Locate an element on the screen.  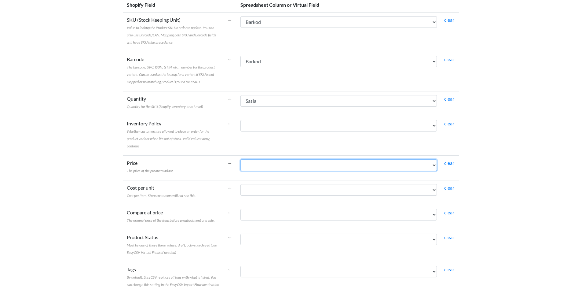
span: Quantity for the SKU (Shopify Inventory Item Level) is located at coordinates (165, 106).